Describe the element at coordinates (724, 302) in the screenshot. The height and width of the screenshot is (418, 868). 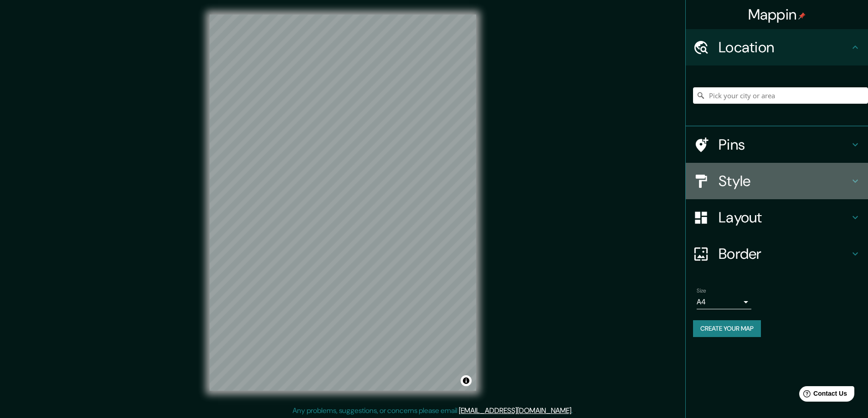
I see `div: A4` at that location.